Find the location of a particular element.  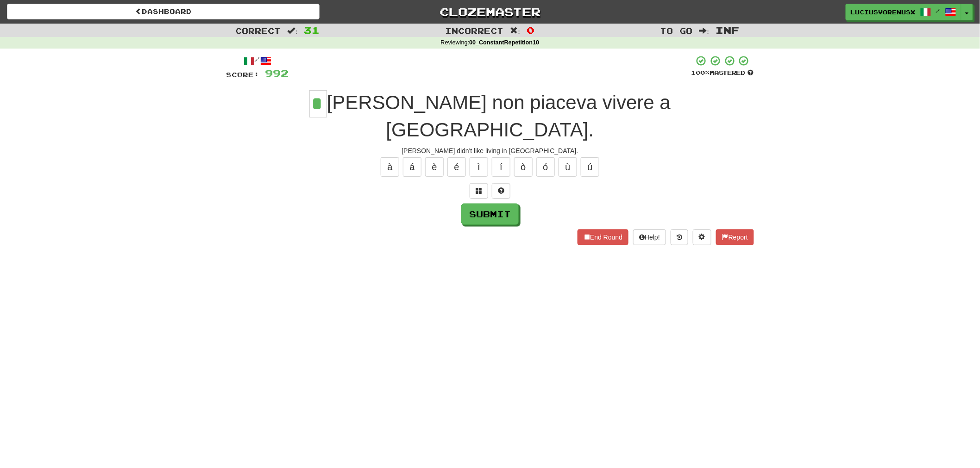

button: à is located at coordinates (390, 167).